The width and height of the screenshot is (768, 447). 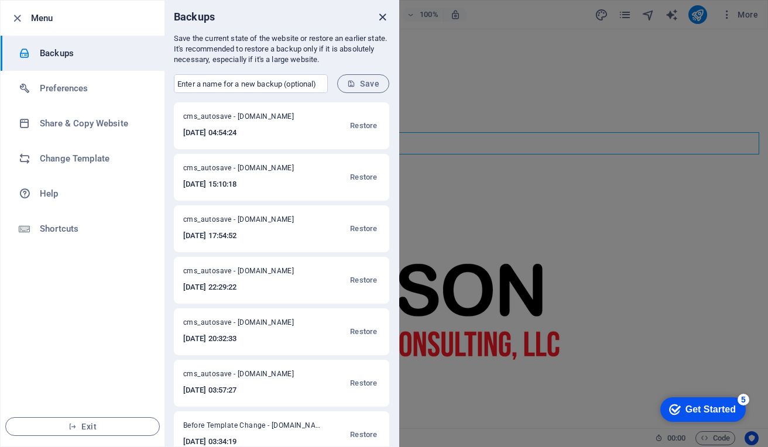 What do you see at coordinates (60, 18) in the screenshot?
I see `div: Get Started` at bounding box center [60, 18].